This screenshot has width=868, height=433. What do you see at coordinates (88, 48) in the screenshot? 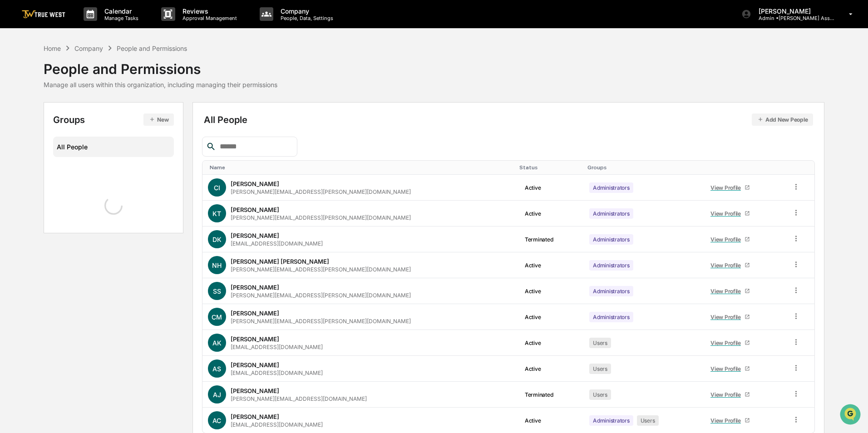
I see `div: Company` at bounding box center [88, 48].